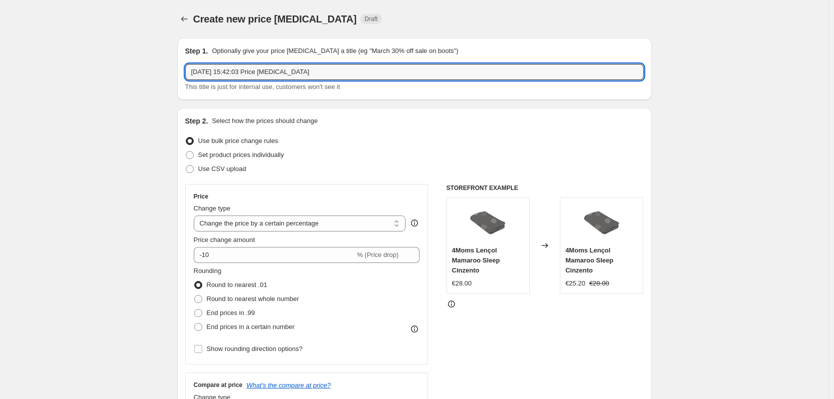  Describe the element at coordinates (231, 312) in the screenshot. I see `span: End prices in .99` at that location.